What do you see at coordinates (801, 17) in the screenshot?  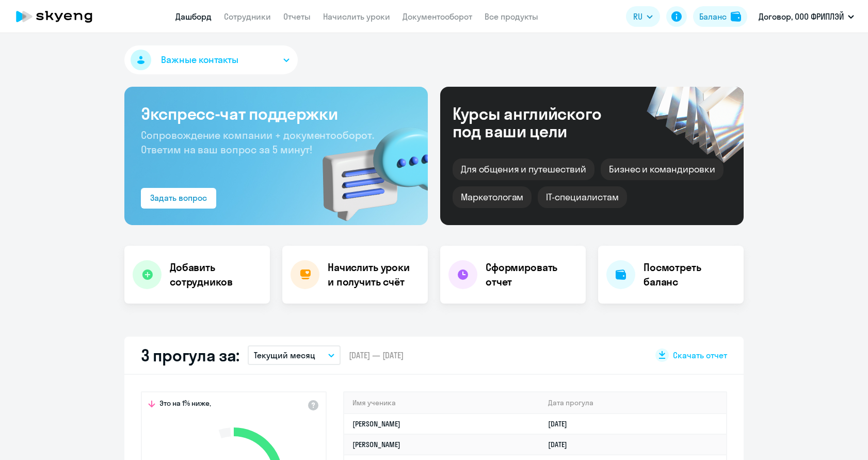 I see `p: Договор, ООО ФРИПЛЭЙ` at bounding box center [801, 17].